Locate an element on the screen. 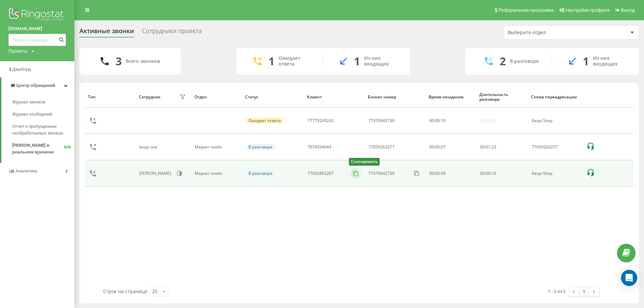  div: Активные звонки is located at coordinates (107, 32).